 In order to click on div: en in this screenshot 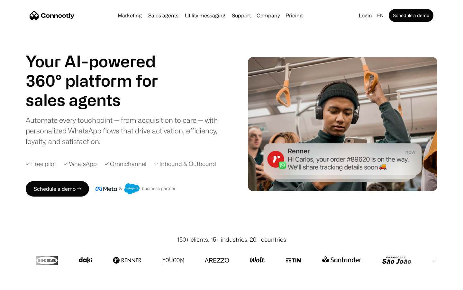, I will do `click(381, 15)`.